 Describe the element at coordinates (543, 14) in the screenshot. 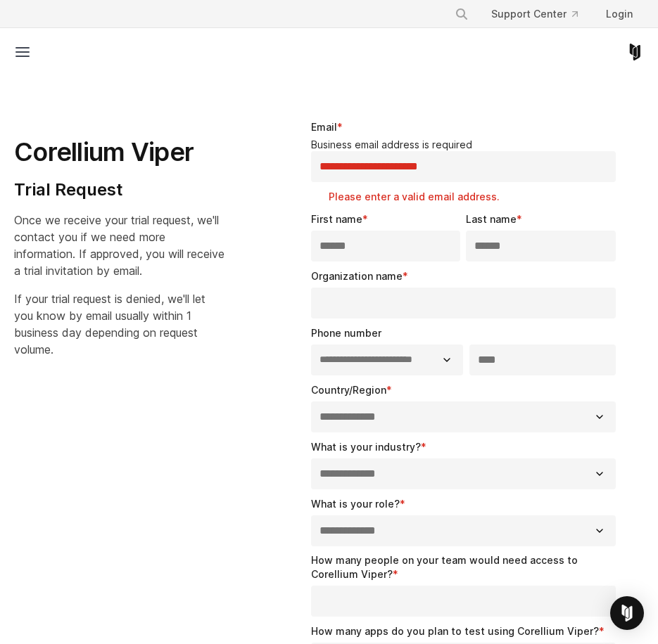

I see `div: Navigation Menu` at that location.